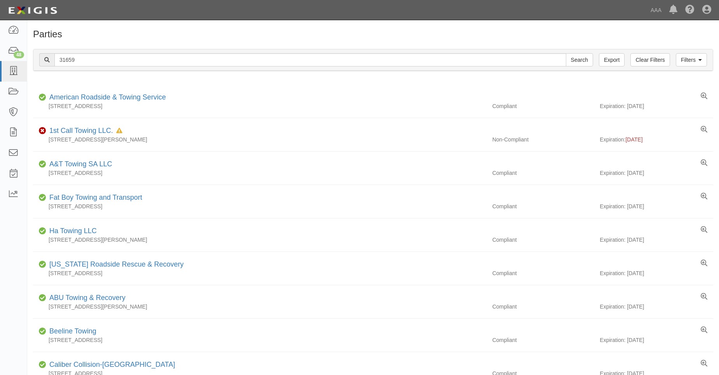 This screenshot has width=719, height=375. Describe the element at coordinates (86, 298) in the screenshot. I see `div: ABU Towing & Recovery` at that location.